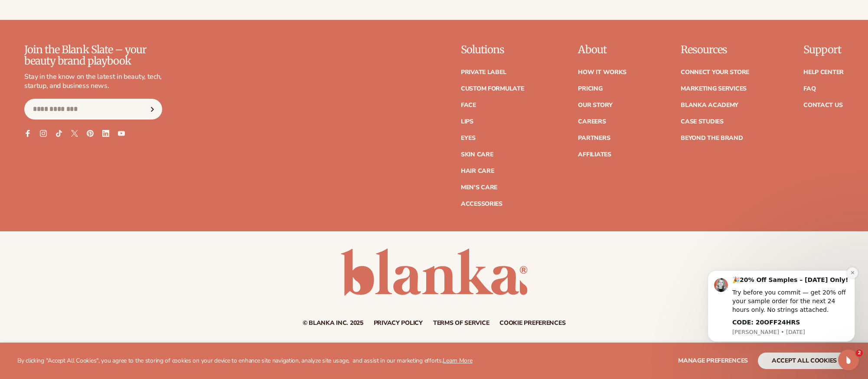 The height and width of the screenshot is (379, 868). I want to click on div: Message content, so click(96, 42).